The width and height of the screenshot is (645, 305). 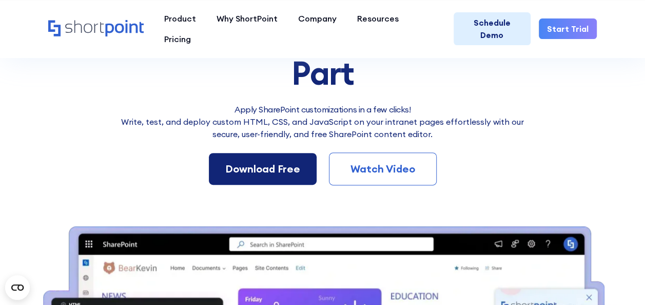 What do you see at coordinates (17, 287) in the screenshot?
I see `button: Open CMP widget` at bounding box center [17, 287].